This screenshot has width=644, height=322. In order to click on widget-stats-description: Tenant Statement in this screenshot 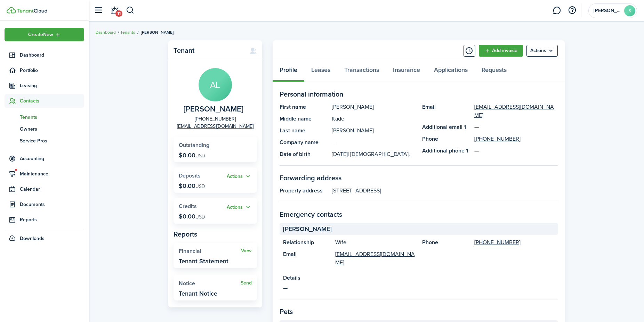, I will do `click(203, 261)`.